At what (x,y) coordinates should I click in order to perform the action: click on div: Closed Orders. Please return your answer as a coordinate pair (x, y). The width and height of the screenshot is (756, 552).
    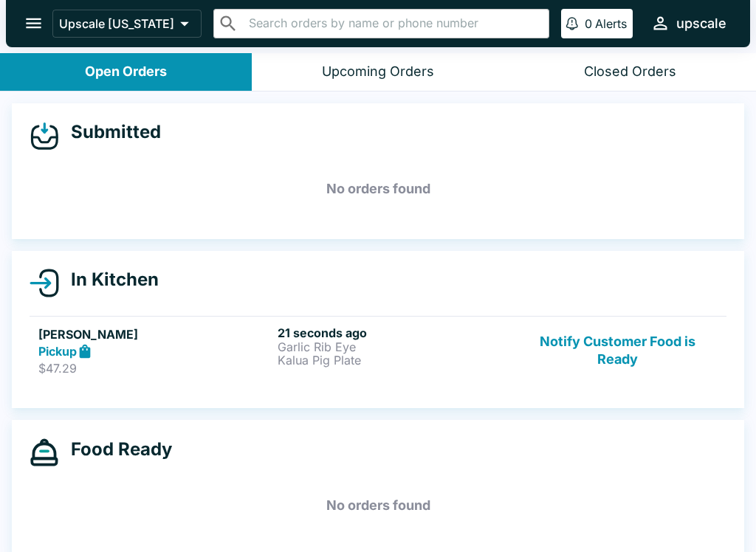
    Looking at the image, I should click on (630, 72).